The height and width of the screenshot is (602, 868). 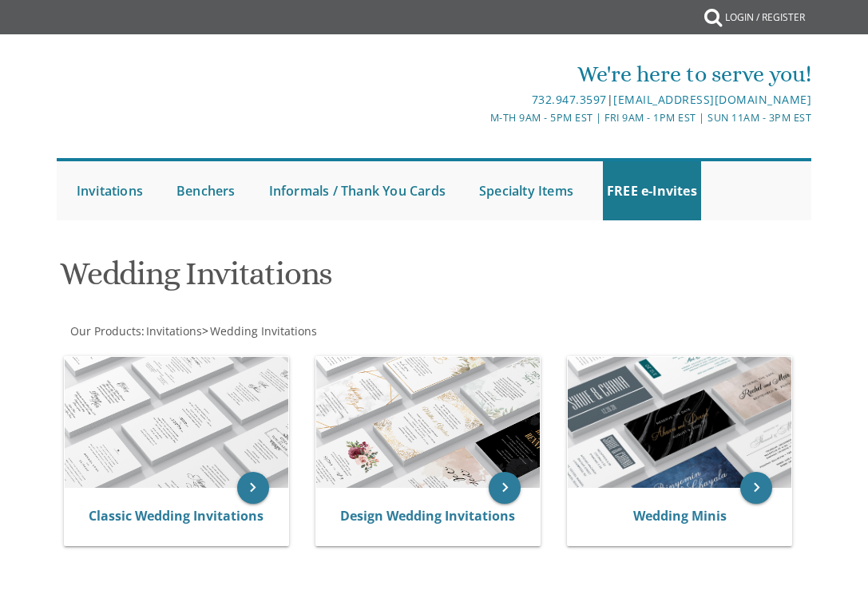 I want to click on img: Design Wedding Invitations, so click(x=428, y=422).